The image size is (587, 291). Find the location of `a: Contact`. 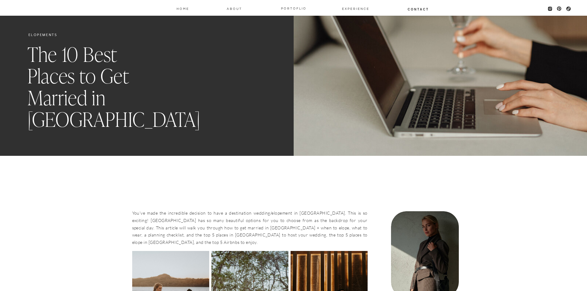

a: Contact is located at coordinates (419, 9).